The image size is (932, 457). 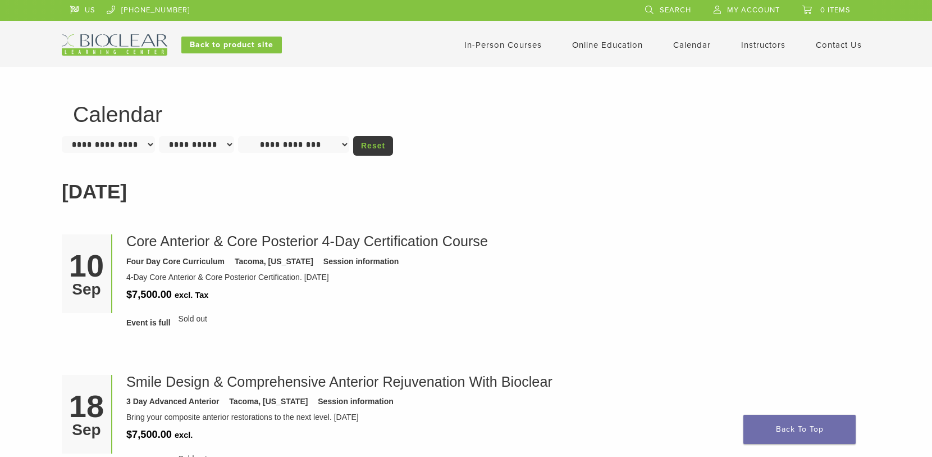 I want to click on span: My Account, so click(x=754, y=10).